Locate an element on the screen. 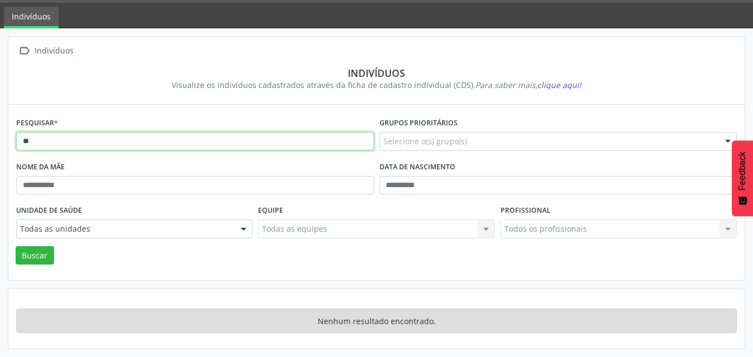  span: Feedback is located at coordinates (742, 171).